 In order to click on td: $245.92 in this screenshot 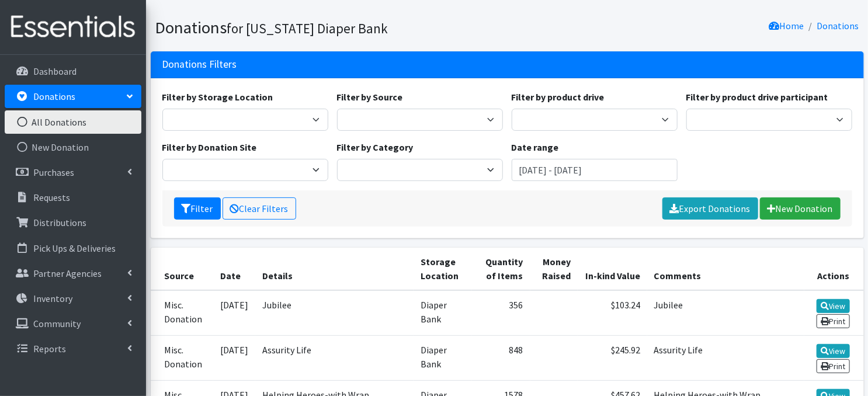, I will do `click(612, 357)`.